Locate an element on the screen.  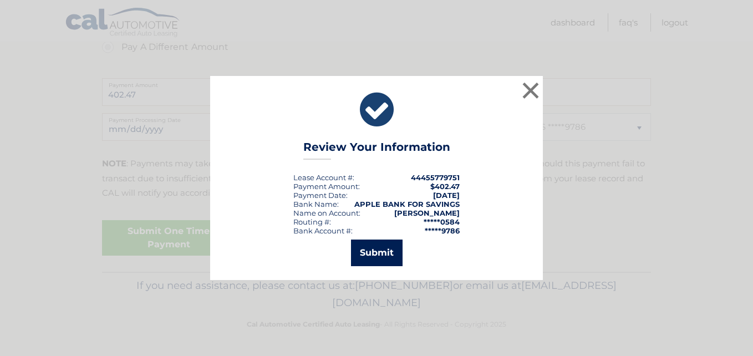
strong: APPLE BANK FOR SAVINGS is located at coordinates (407, 204).